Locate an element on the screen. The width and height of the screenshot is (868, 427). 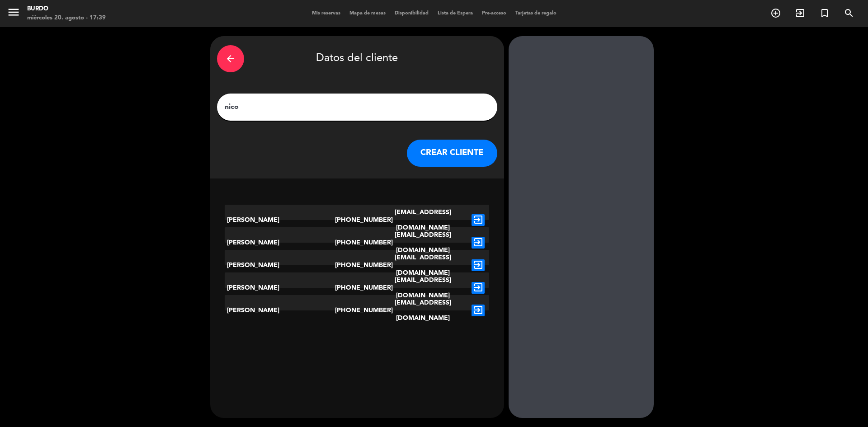
div: Datos del cliente is located at coordinates (357, 58).